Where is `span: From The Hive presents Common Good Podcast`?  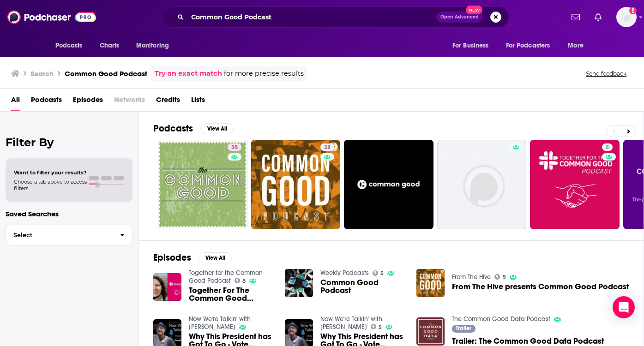 span: From The Hive presents Common Good Podcast is located at coordinates (540, 286).